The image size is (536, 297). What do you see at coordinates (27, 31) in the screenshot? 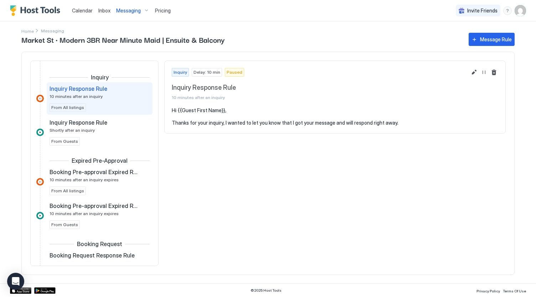
I see `a: Home` at bounding box center [27, 31].